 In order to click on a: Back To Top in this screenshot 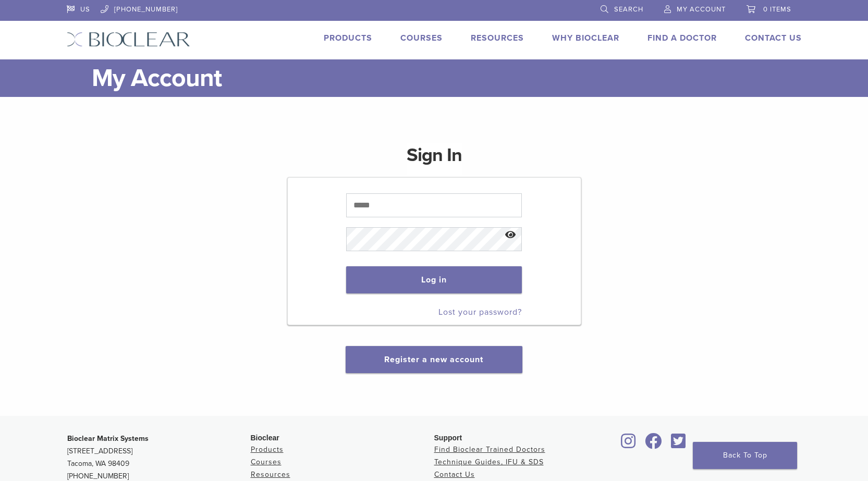, I will do `click(745, 456)`.